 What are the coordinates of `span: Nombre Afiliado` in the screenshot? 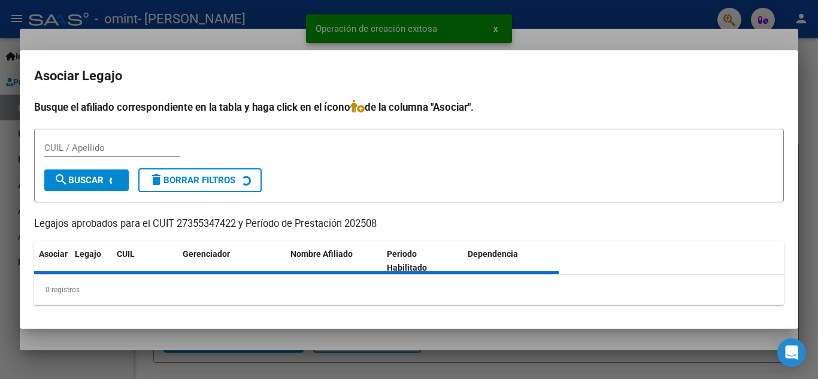 It's located at (321, 254).